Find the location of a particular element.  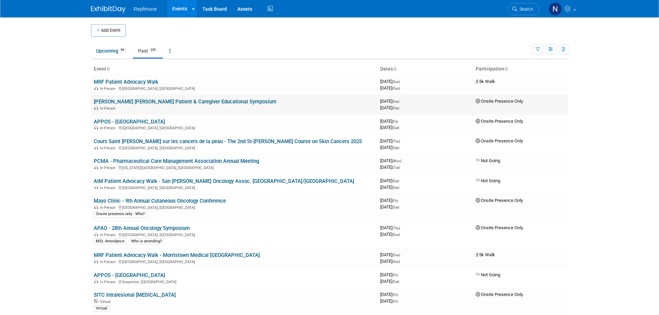

a: Sort by Participation Type is located at coordinates (506, 69).